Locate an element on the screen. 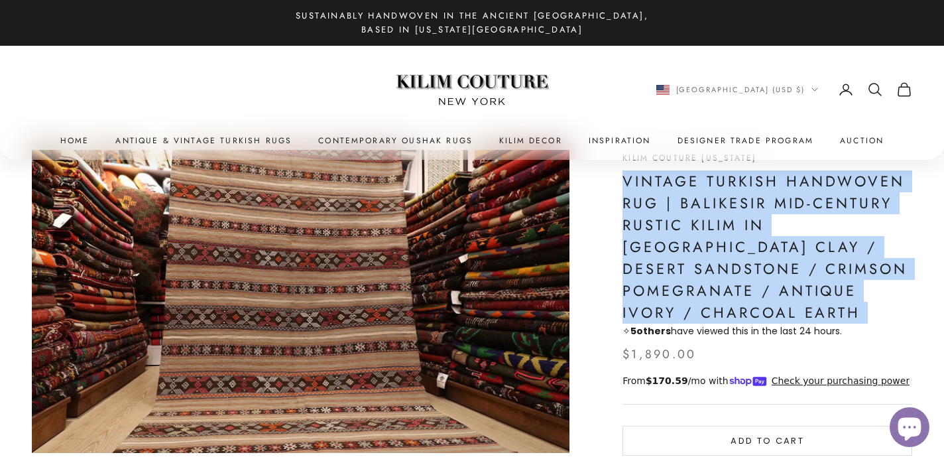 This screenshot has width=944, height=461. summary: Kilim Decor is located at coordinates (530, 140).